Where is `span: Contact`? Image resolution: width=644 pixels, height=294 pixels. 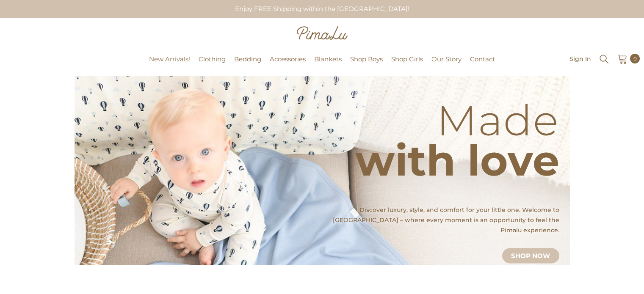
span: Contact is located at coordinates (482, 59).